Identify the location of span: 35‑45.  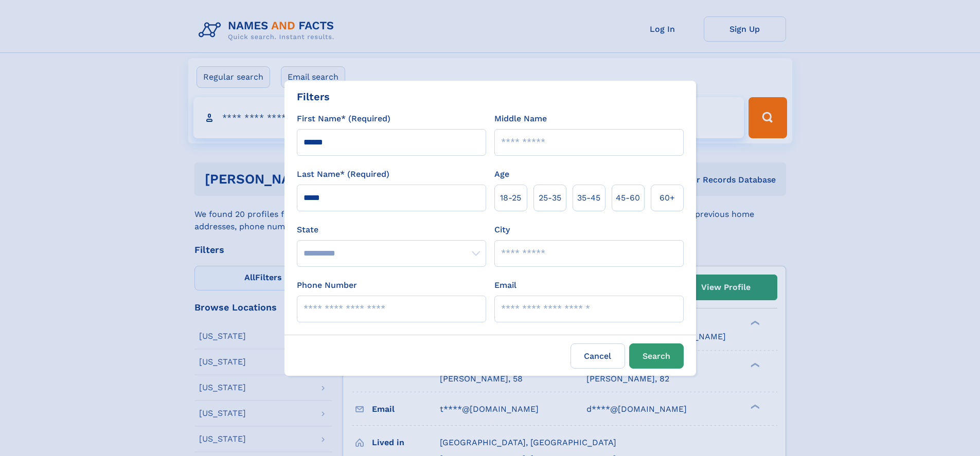
(588, 198).